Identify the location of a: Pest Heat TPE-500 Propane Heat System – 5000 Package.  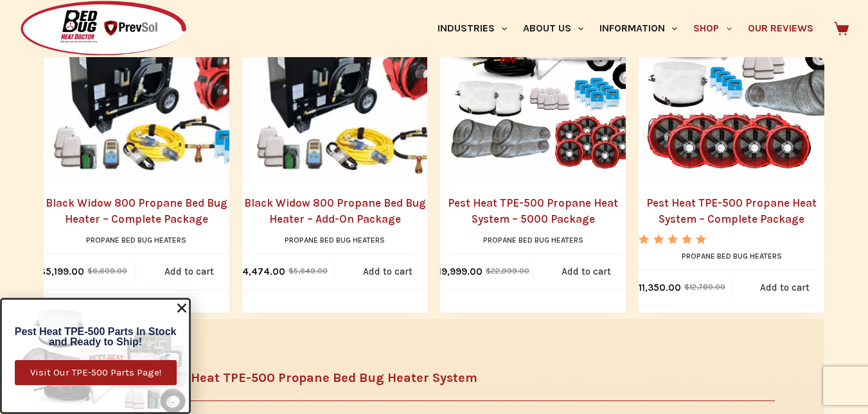
(533, 211).